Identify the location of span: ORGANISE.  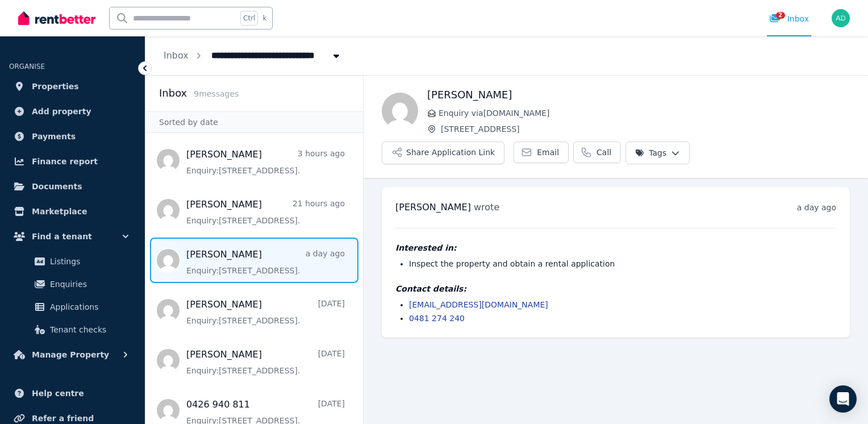
(27, 66).